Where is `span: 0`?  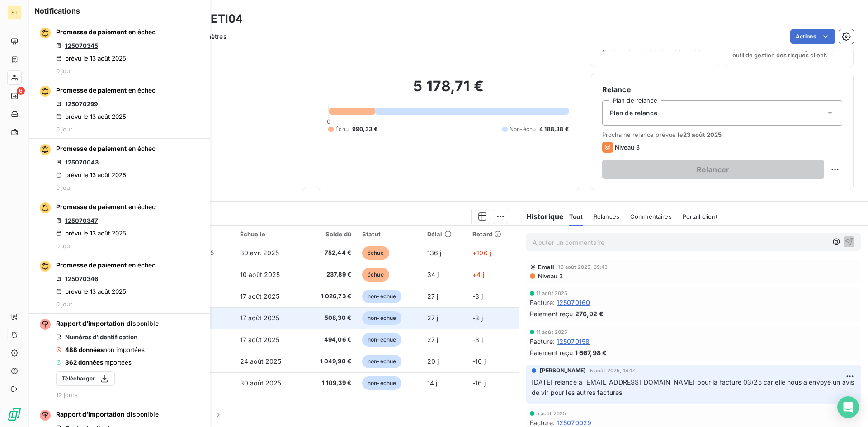
span: 0 is located at coordinates (329, 122).